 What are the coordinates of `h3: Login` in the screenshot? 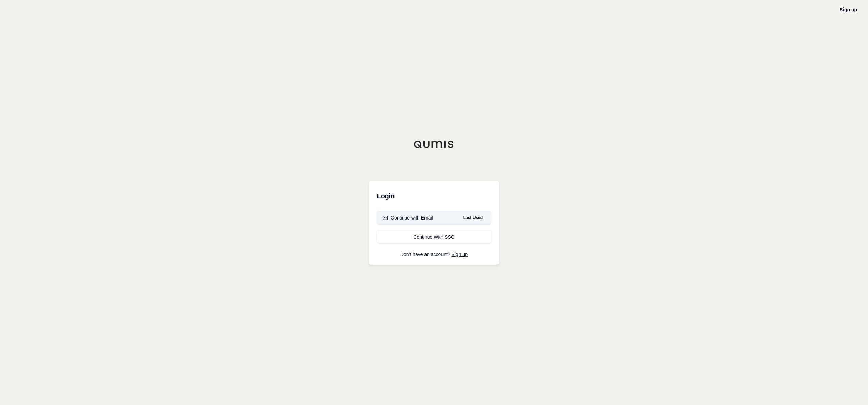 It's located at (434, 196).